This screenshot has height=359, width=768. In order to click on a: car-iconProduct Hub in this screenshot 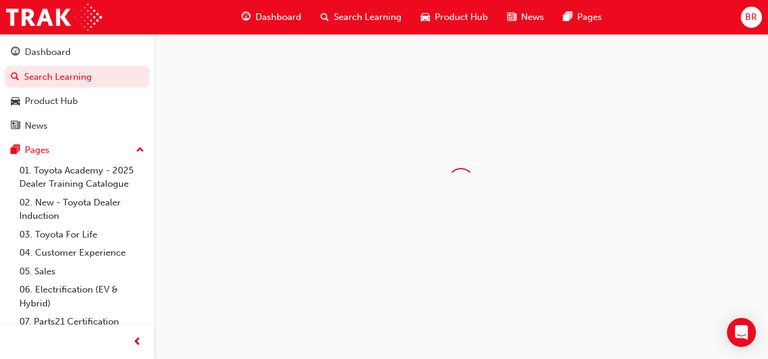, I will do `click(454, 17)`.